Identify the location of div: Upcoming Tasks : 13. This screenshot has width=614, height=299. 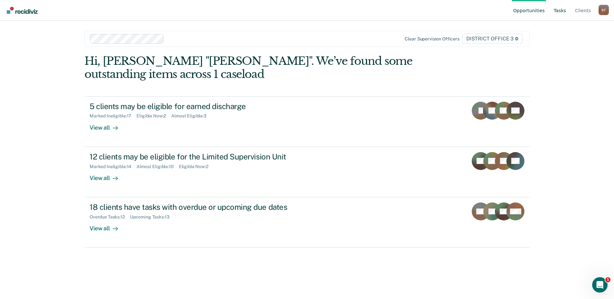
(152, 217).